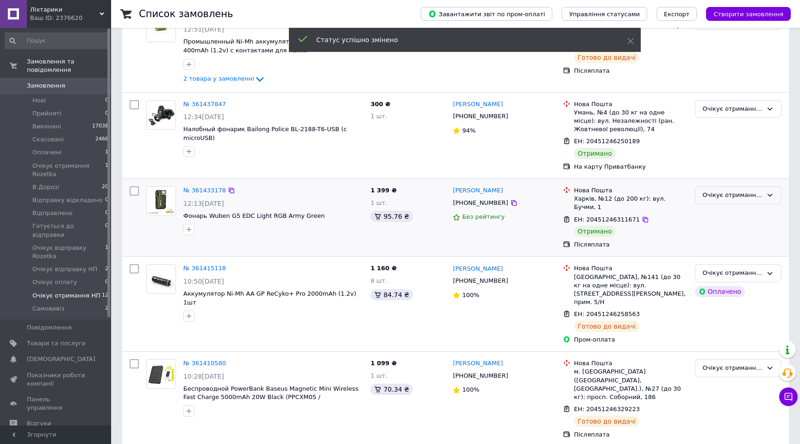  Describe the element at coordinates (677, 14) in the screenshot. I see `button: Експорт` at that location.